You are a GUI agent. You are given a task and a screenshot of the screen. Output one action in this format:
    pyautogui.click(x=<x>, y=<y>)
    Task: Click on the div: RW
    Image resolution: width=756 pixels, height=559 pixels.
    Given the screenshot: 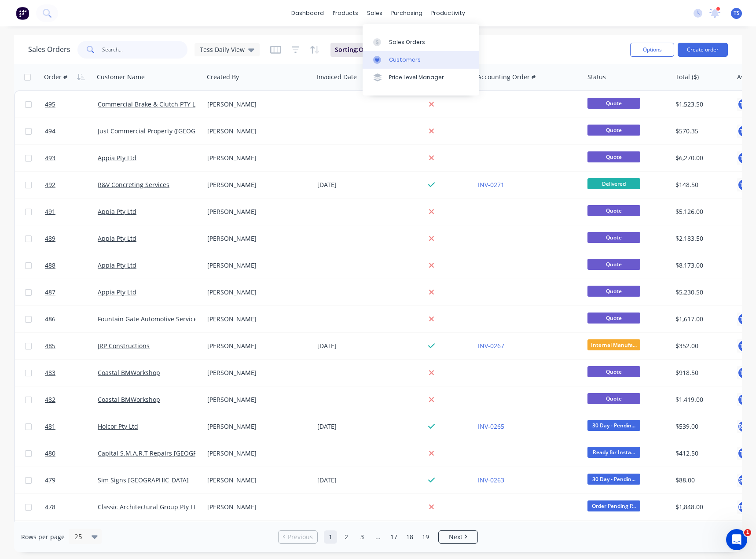 What is the action you would take?
    pyautogui.click(x=744, y=426)
    